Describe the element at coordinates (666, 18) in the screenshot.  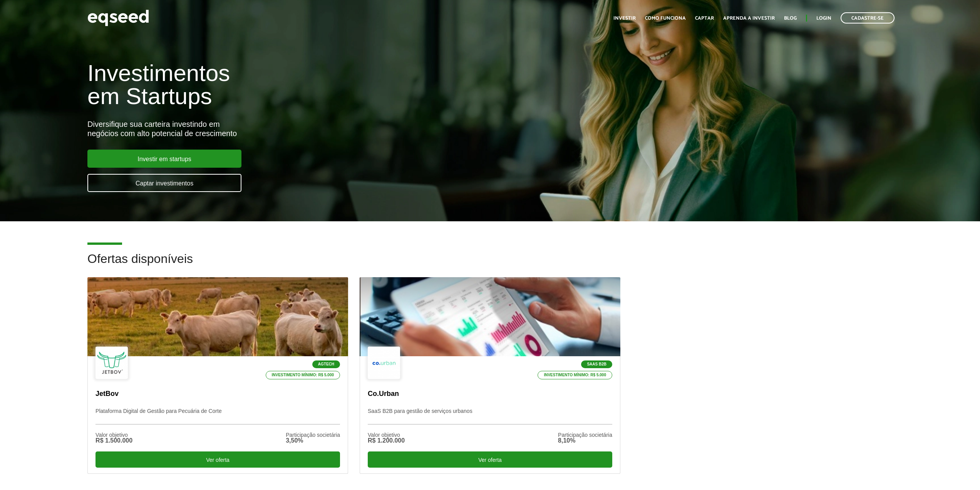
I see `a: Como funciona` at that location.